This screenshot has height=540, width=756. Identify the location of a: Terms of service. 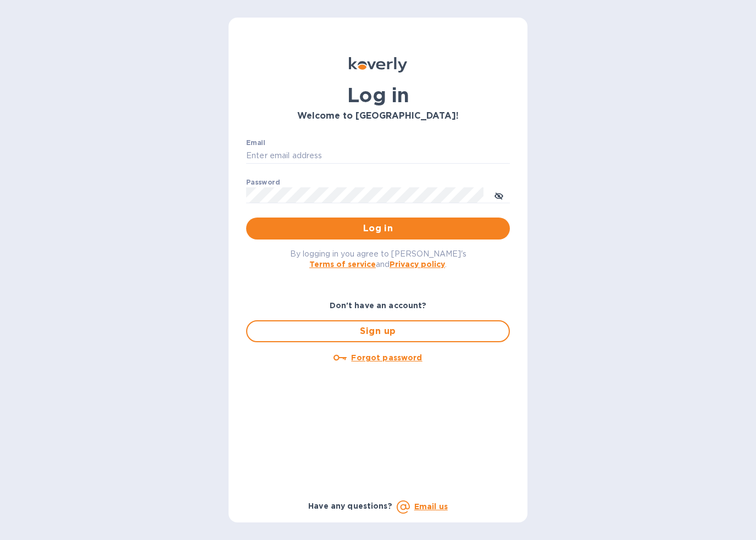
(342, 264).